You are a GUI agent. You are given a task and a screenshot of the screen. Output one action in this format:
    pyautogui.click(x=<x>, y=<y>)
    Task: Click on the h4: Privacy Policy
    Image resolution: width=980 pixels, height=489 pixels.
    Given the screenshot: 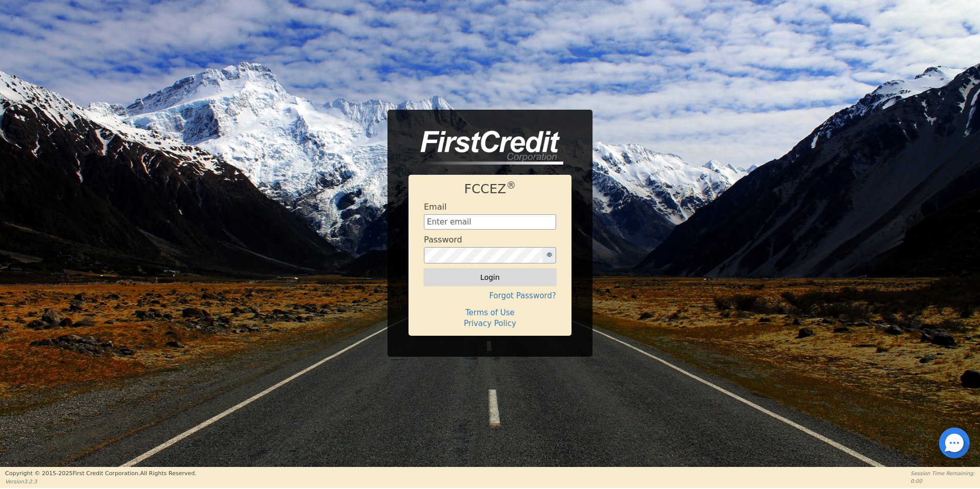 What is the action you would take?
    pyautogui.click(x=490, y=324)
    